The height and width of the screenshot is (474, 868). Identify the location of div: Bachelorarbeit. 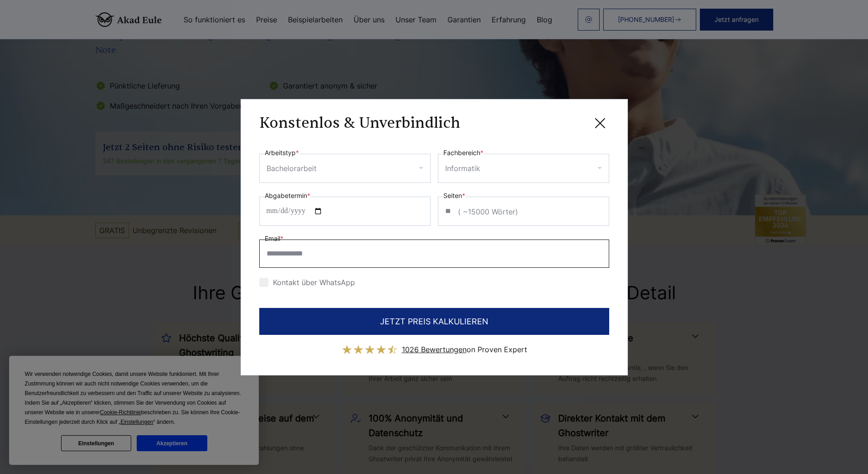
(292, 168).